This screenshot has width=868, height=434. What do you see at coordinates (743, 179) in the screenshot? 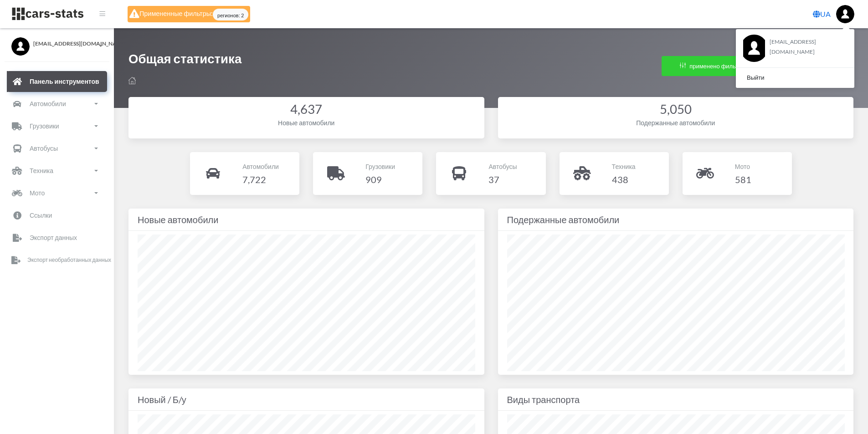
I see `font: 581` at bounding box center [743, 179].